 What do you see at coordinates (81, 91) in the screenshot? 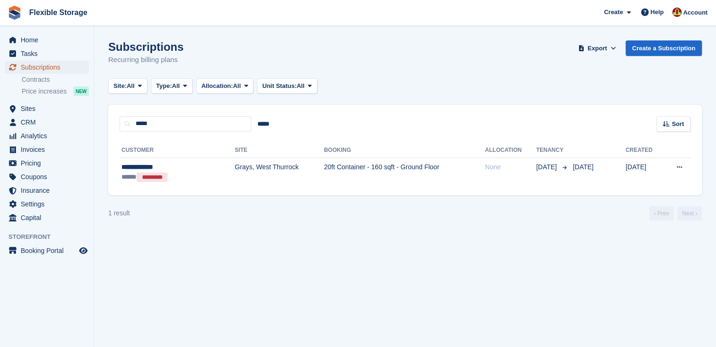
I see `div: NEW` at bounding box center [81, 91].